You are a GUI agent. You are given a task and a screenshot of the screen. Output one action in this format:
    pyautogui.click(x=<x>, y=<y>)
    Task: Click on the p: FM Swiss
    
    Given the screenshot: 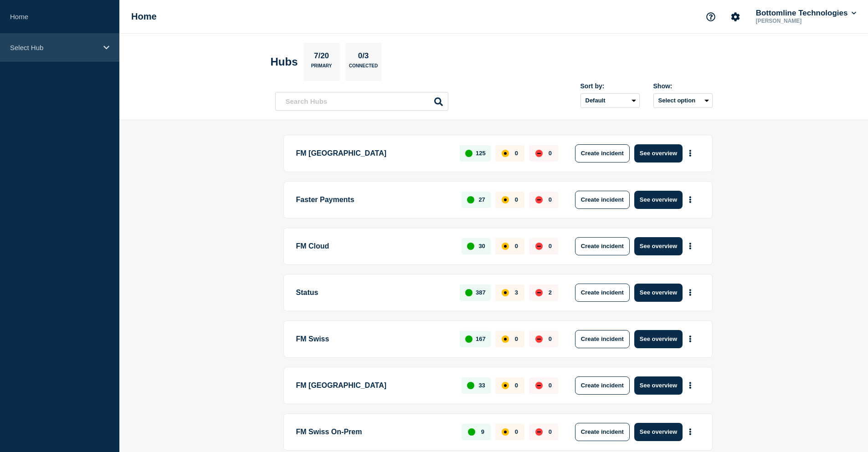 What is the action you would take?
    pyautogui.click(x=372, y=340)
    